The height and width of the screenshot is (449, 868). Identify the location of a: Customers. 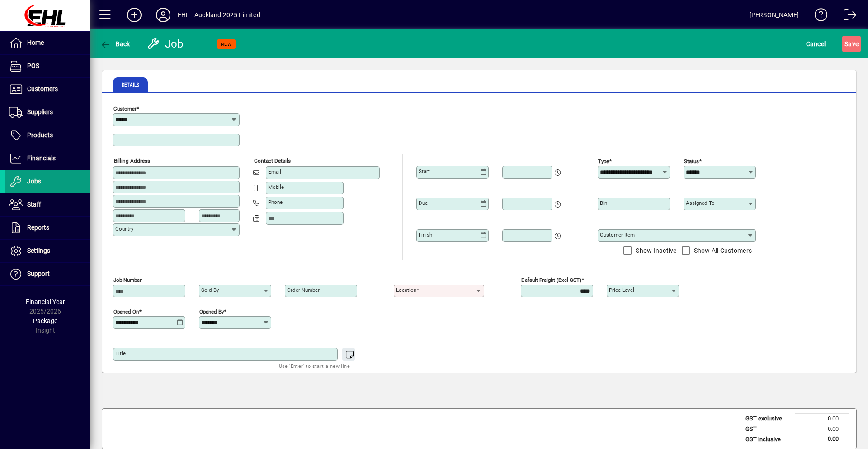
(48, 89).